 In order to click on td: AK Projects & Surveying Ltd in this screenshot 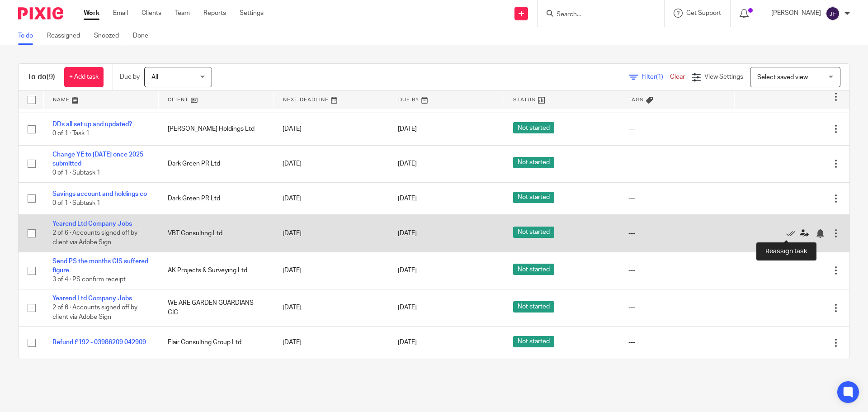, I will do `click(216, 271)`.